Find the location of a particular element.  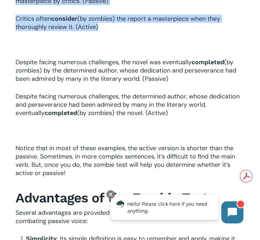

span: Despite facing numerous challenges, the novel was eventually is located at coordinates (103, 62).